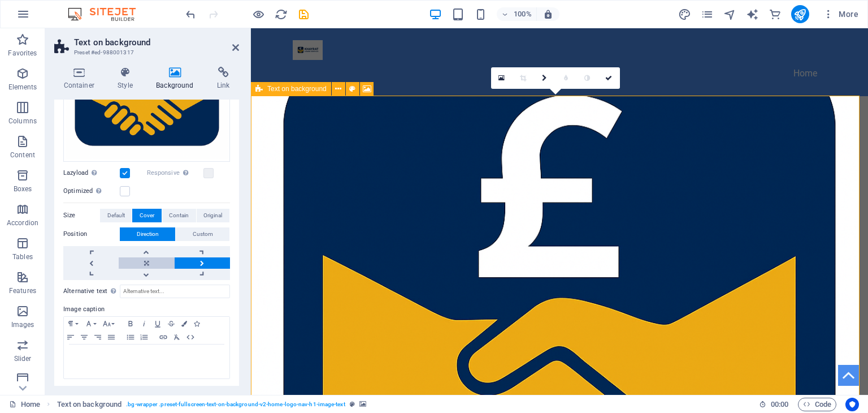 The height and width of the screenshot is (413, 868). What do you see at coordinates (235, 405) in the screenshot?
I see `span: . bg-wrapper .preset-fullscreen-text-on-background-v2-home-logo-nav-h1-image-text` at bounding box center [235, 405].